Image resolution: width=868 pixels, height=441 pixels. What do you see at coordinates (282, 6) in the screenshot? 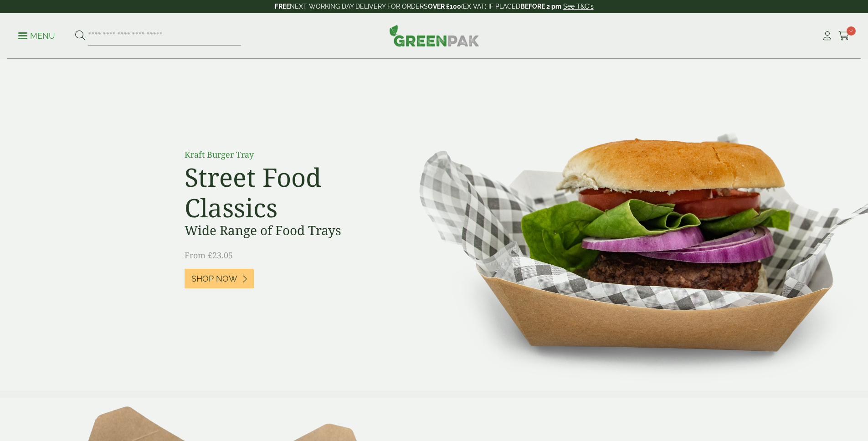
I see `strong: FREE` at bounding box center [282, 6].